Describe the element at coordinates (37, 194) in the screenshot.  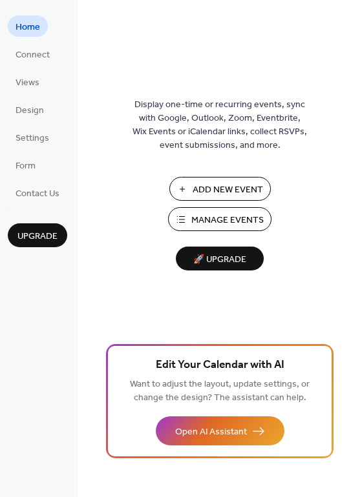
I see `span: Contact Us` at that location.